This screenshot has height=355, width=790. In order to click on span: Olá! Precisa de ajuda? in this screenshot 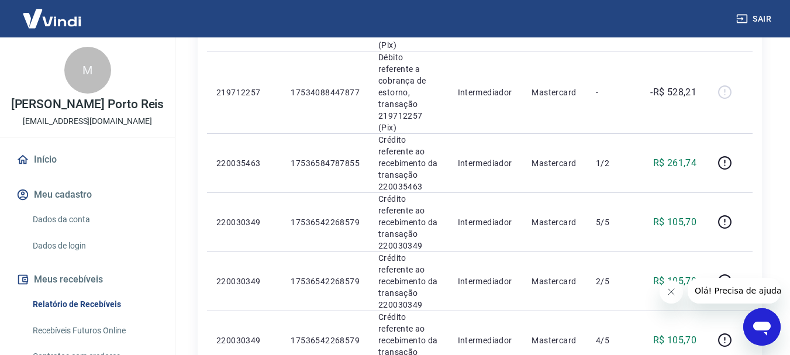, I will do `click(53, 13)`.